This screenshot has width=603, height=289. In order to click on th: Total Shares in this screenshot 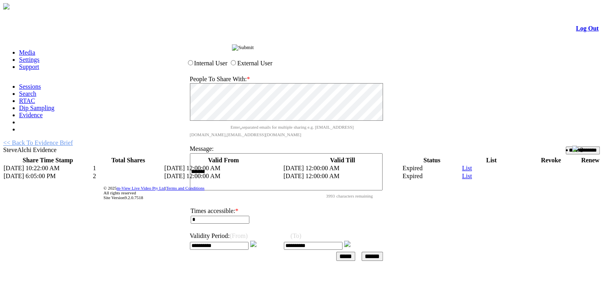, I will do `click(128, 160)`.